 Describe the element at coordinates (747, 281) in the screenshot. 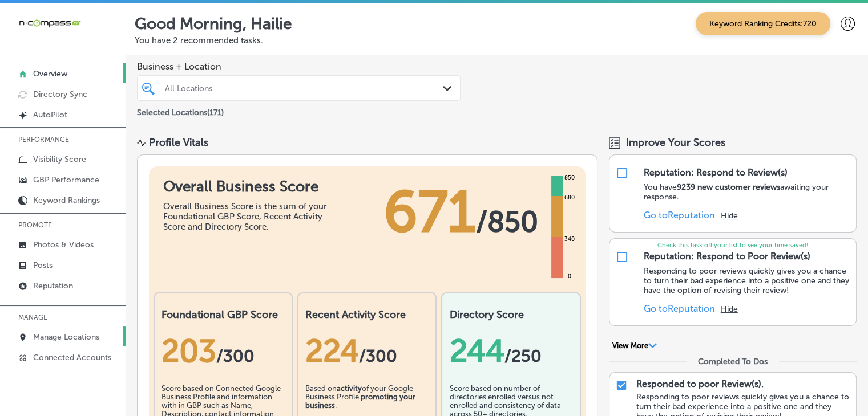

I see `p: Responding to poor reviews quickly gives you a chance to turn their bad experience into a positiv...` at that location.